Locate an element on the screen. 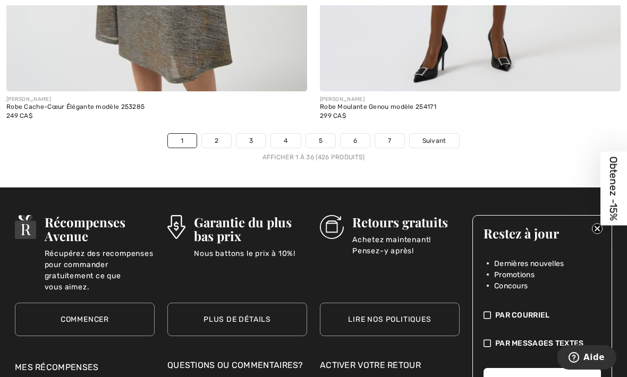 The height and width of the screenshot is (377, 627). p: Nous battons le prix à 10%! is located at coordinates (250, 259).